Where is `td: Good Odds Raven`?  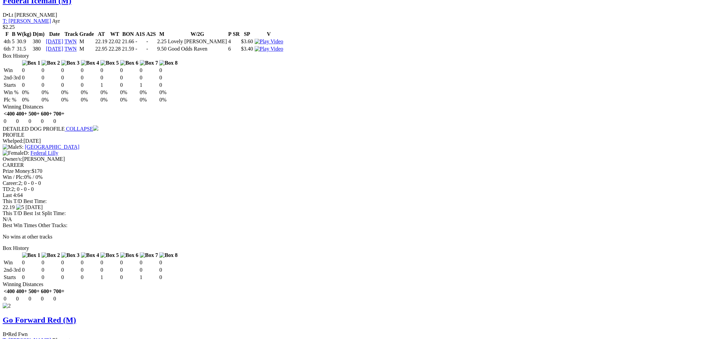
td: Good Odds Raven is located at coordinates (197, 49).